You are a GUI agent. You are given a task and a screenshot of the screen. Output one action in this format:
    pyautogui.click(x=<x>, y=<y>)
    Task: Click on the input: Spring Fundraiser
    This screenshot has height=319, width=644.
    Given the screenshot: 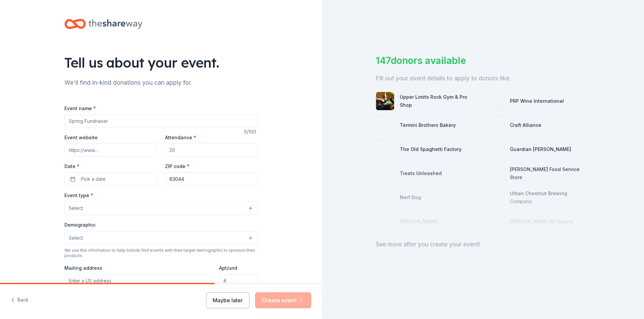 What is the action you would take?
    pyautogui.click(x=161, y=121)
    